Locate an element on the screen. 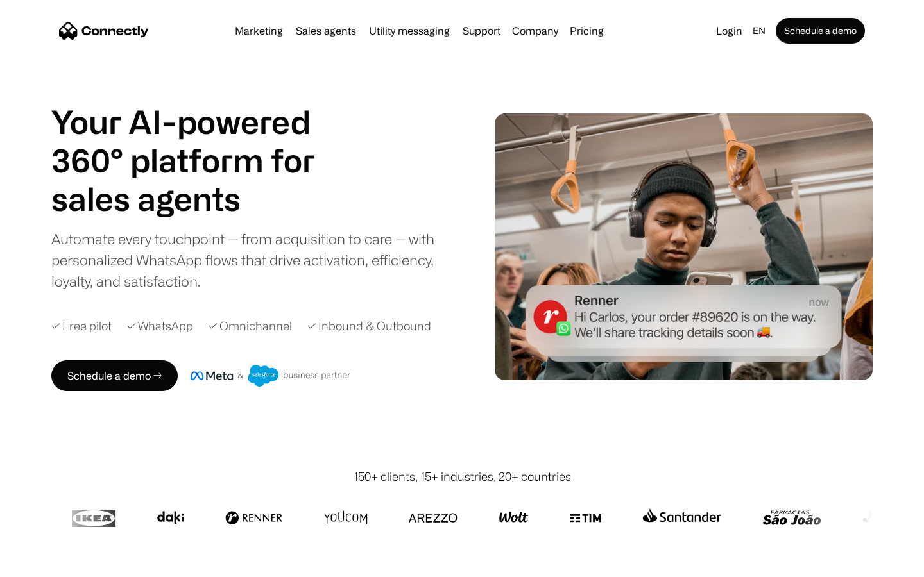 The height and width of the screenshot is (577, 924). div: en is located at coordinates (759, 31).